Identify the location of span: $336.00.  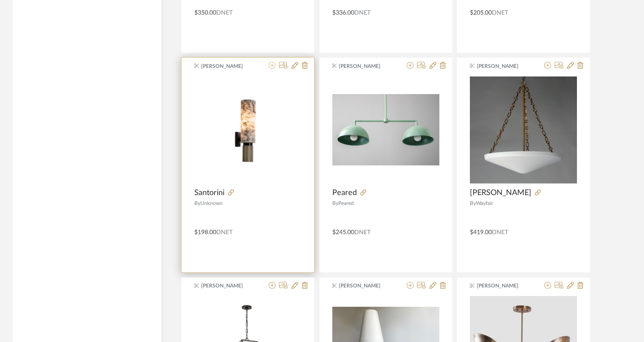
(343, 13).